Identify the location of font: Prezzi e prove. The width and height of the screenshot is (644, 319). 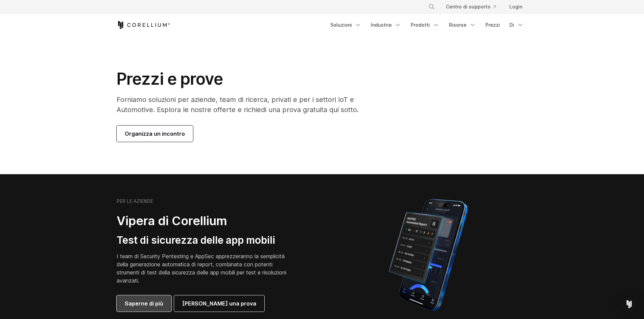
(170, 79).